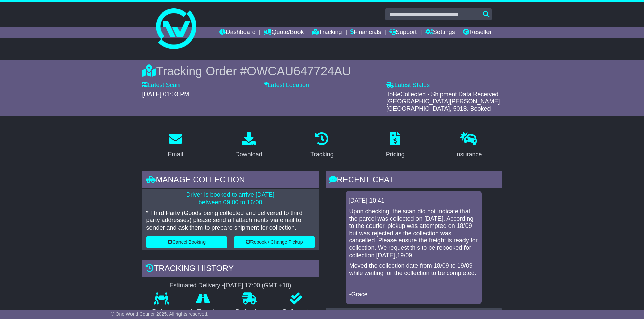 This screenshot has width=644, height=319. What do you see at coordinates (161, 312) in the screenshot?
I see `p: Pickup` at bounding box center [161, 312].